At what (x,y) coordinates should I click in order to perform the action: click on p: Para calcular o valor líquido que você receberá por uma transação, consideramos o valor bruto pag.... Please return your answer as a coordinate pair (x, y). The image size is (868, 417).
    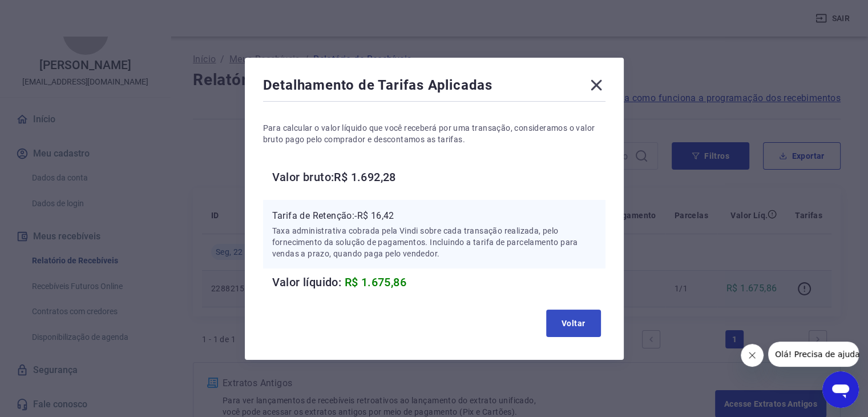
    Looking at the image, I should click on (435, 134).